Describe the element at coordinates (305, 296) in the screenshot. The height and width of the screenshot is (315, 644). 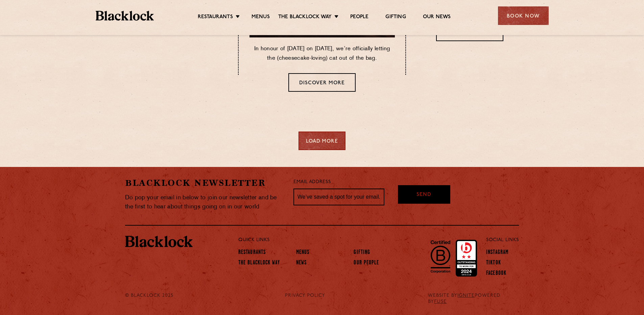
I see `a: PRIVACY POLICY` at that location.